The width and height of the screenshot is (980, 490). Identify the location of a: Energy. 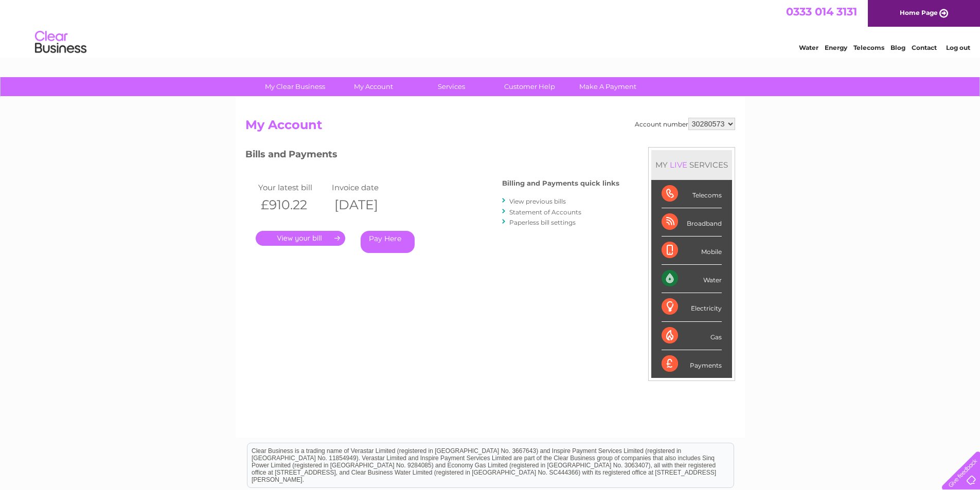
(836, 48).